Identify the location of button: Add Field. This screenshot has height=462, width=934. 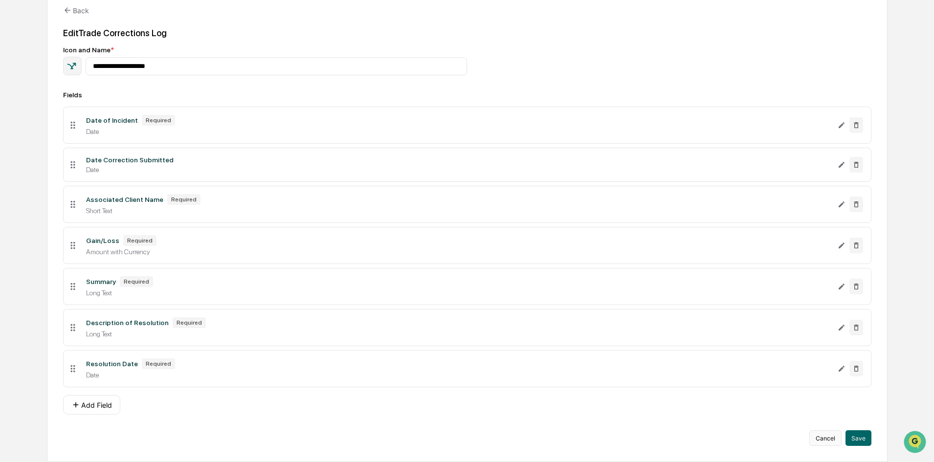
(91, 405).